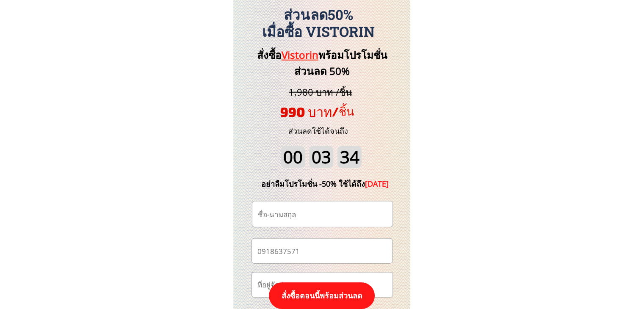 Image resolution: width=644 pixels, height=309 pixels. Describe the element at coordinates (322, 251) in the screenshot. I see `input: เบอร์โทรศัพท์` at that location.